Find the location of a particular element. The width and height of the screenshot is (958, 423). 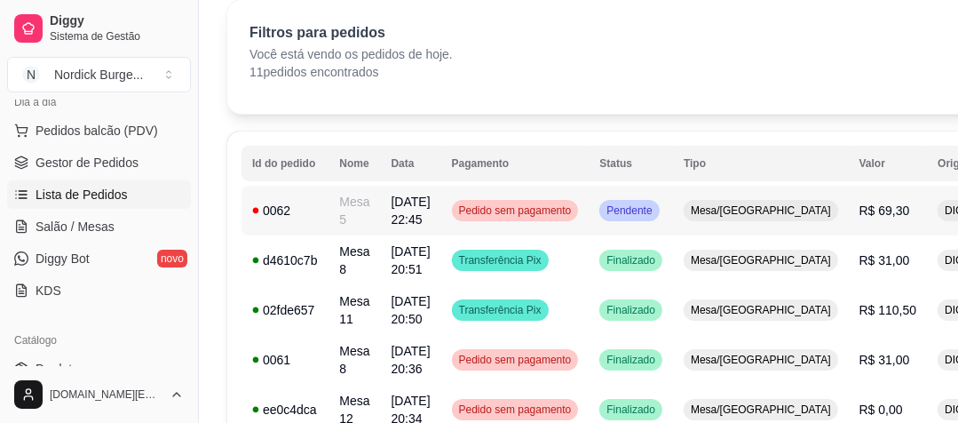

td: Mesa 11 is located at coordinates (354, 310).